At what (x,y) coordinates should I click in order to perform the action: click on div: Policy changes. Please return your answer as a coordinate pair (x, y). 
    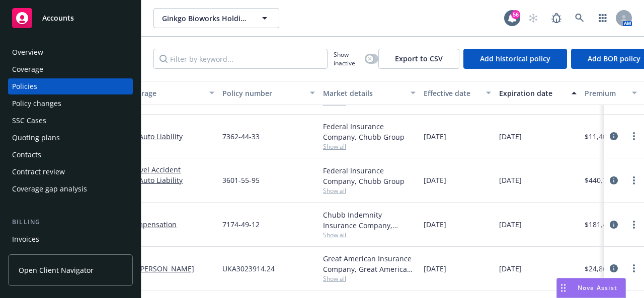
    Looking at the image, I should click on (37, 104).